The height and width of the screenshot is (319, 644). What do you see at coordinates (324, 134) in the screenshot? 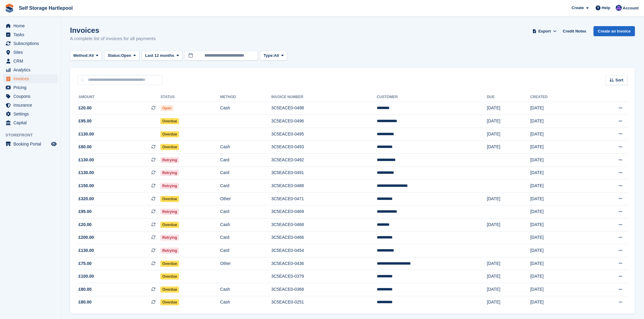
I see `td: 3C5EACE0-0495` at bounding box center [324, 134].